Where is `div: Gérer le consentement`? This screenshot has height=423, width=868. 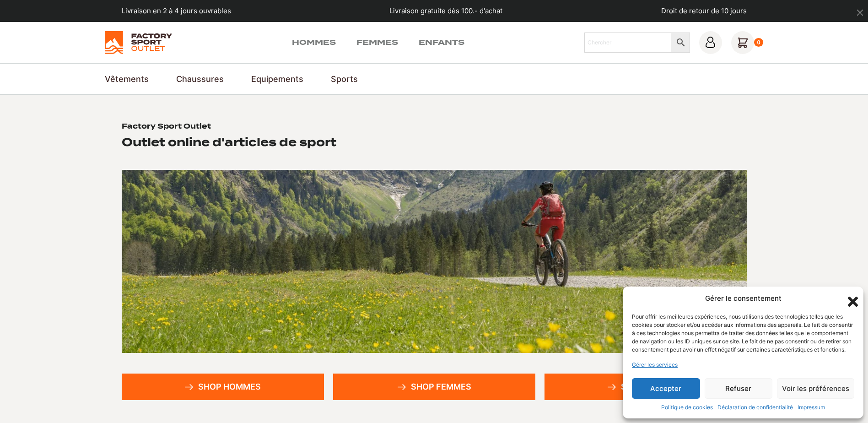
div: Gérer le consentement is located at coordinates (743, 298).